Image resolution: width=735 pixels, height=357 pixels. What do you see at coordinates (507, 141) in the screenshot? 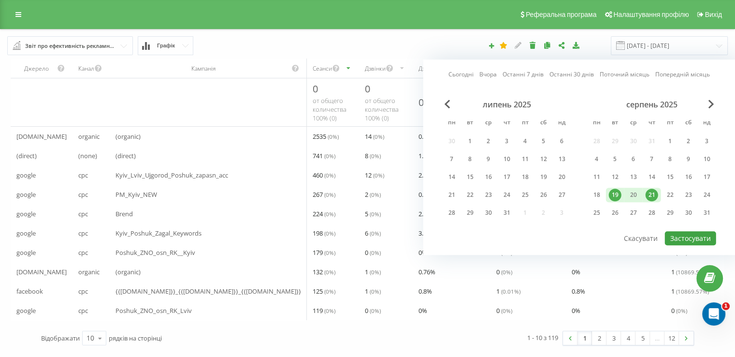
I see `div: чт 3 лип 2025 р.` at bounding box center [507, 141].